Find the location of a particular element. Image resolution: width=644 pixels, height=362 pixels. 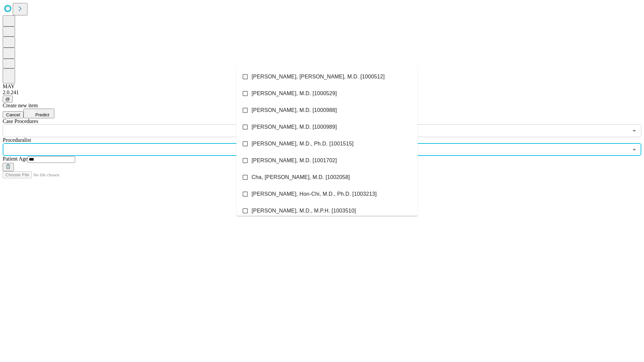

span: Patient Age is located at coordinates (15, 158).